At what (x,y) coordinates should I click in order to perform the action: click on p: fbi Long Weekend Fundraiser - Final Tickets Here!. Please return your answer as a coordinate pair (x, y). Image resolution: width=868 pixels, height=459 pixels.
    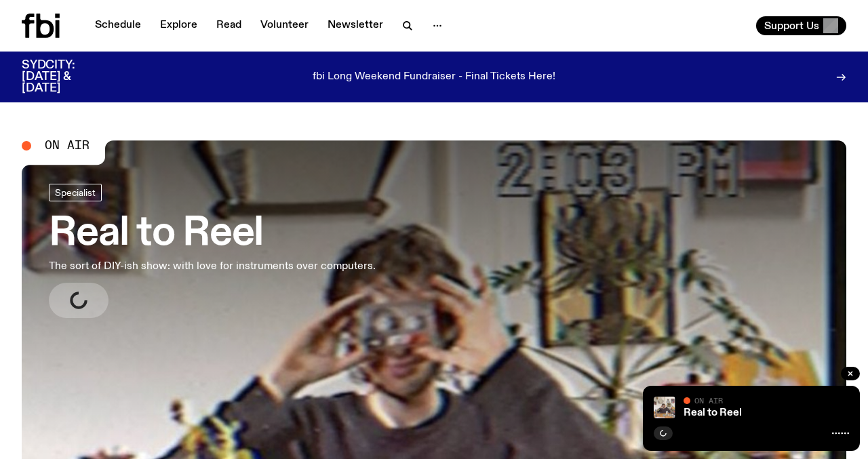
    Looking at the image, I should click on (434, 78).